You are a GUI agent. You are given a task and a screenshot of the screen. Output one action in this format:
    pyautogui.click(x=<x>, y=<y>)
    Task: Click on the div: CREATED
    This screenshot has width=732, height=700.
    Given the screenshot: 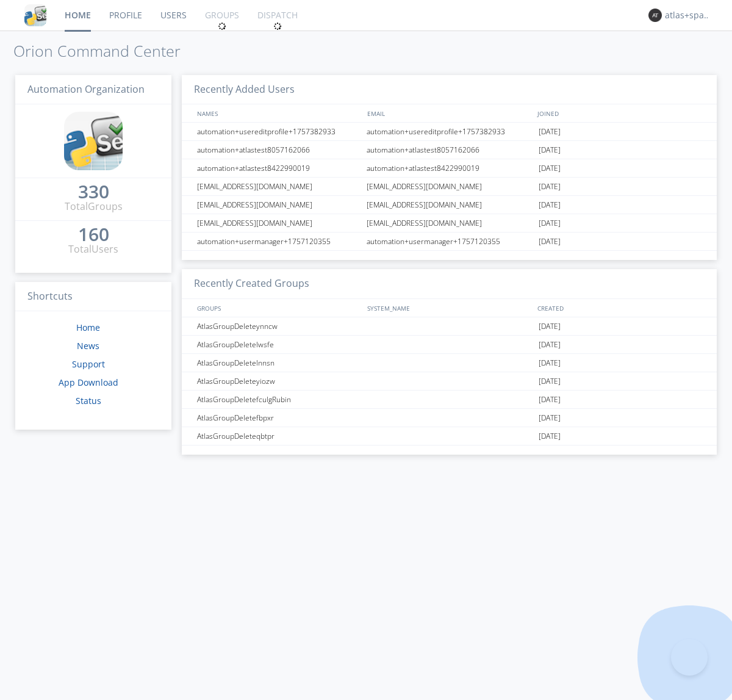 What is the action you would take?
    pyautogui.click(x=620, y=307)
    